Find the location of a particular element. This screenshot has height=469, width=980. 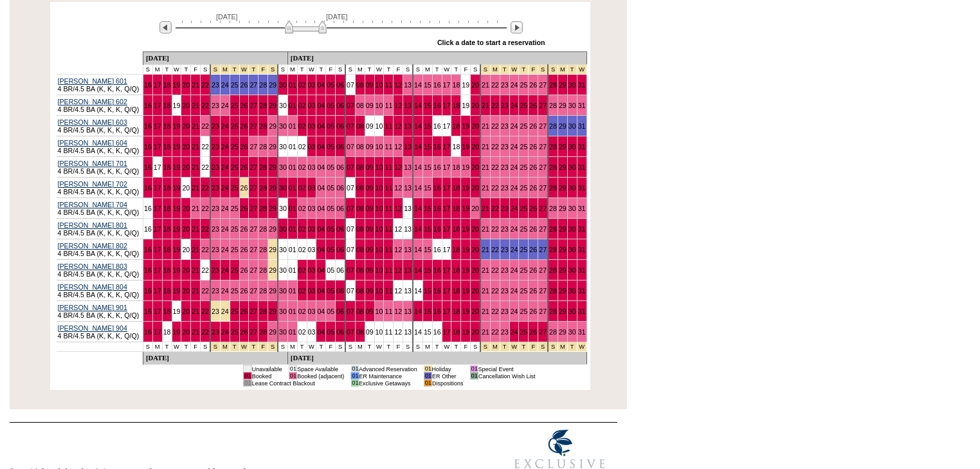

a: 12 is located at coordinates (398, 167).